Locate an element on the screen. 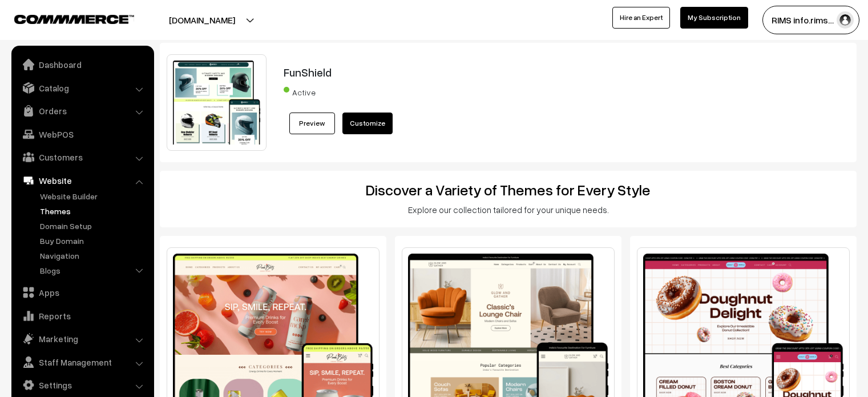 The image size is (868, 397). a: Customize is located at coordinates (368, 123).